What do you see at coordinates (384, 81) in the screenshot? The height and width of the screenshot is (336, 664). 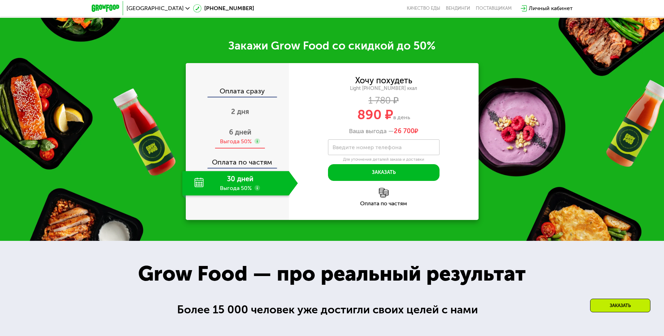 I see `div: Хочу похудеть` at bounding box center [384, 81].